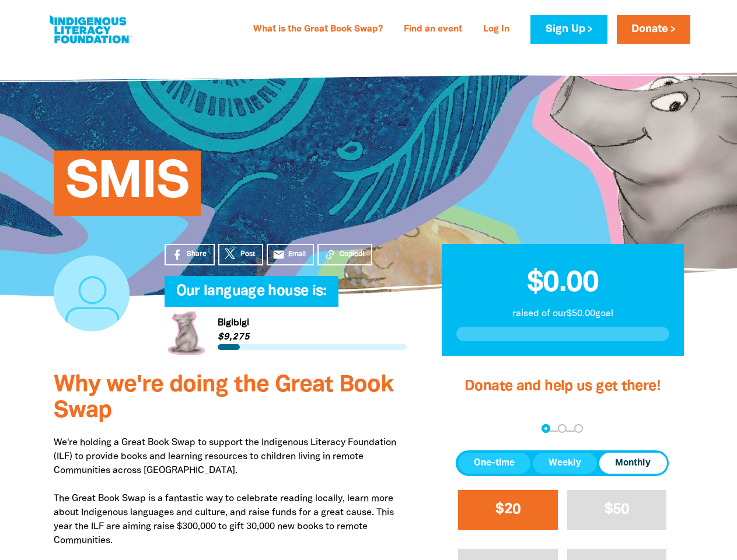  What do you see at coordinates (297, 255) in the screenshot?
I see `span: Email` at bounding box center [297, 255].